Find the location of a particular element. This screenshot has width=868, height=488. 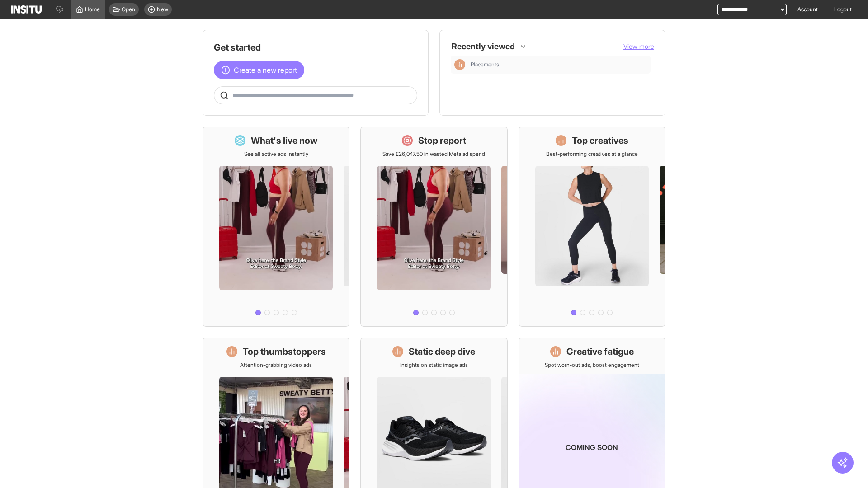

span: New is located at coordinates (162, 9).